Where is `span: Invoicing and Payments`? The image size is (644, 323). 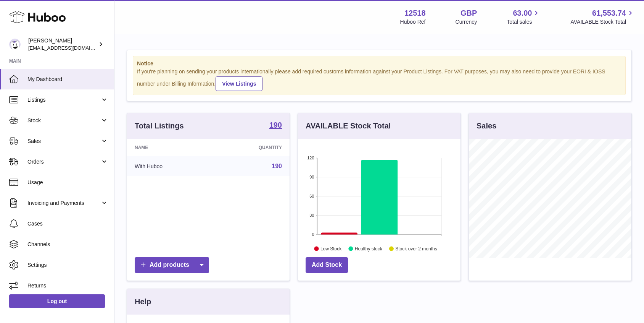 span: Invoicing and Payments is located at coordinates (64, 203).